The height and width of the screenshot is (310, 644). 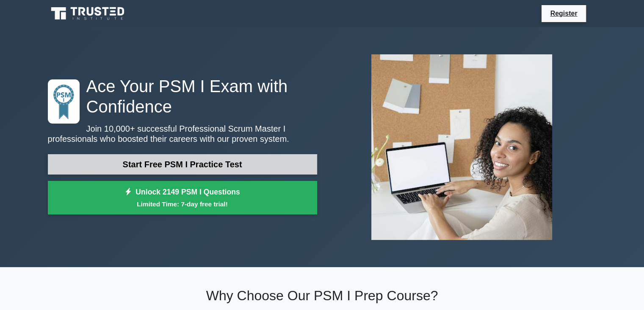 What do you see at coordinates (182, 97) in the screenshot?
I see `h1: Ace Your PSM I Exam with Confidence` at bounding box center [182, 97].